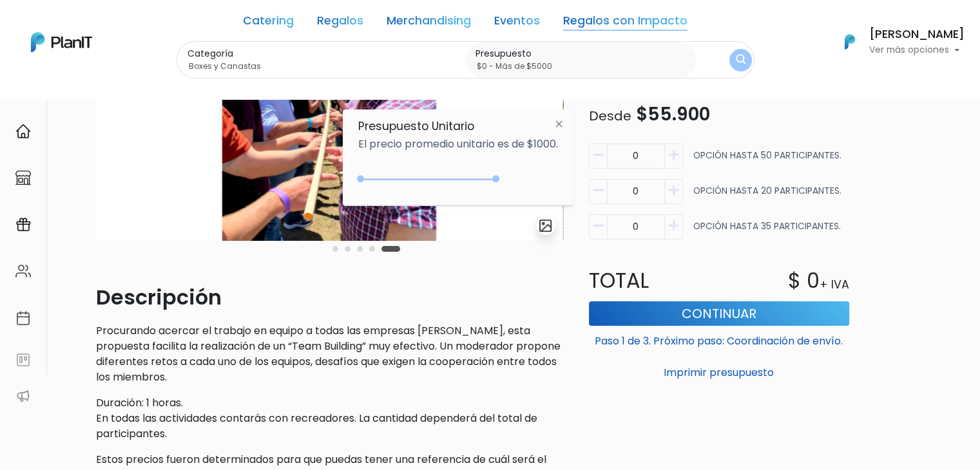 The width and height of the screenshot is (980, 470). Describe the element at coordinates (391, 249) in the screenshot. I see `button: Carousel Page 5 (Current Slide)` at that location.